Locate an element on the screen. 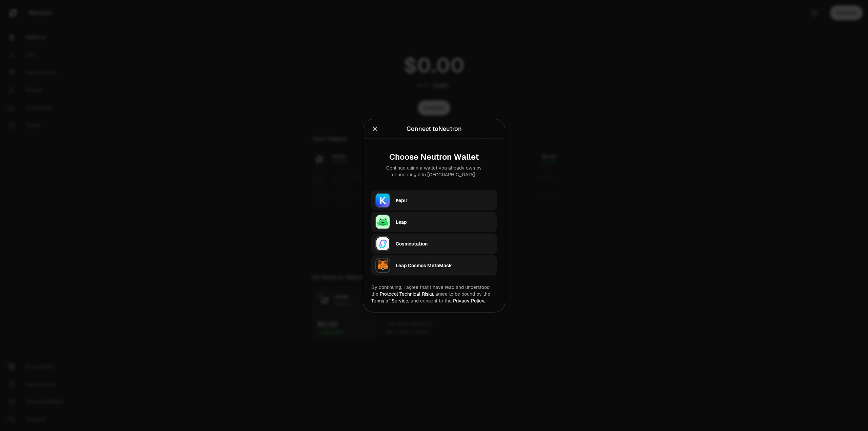 The height and width of the screenshot is (431, 868). img: Leap is located at coordinates (383, 222).